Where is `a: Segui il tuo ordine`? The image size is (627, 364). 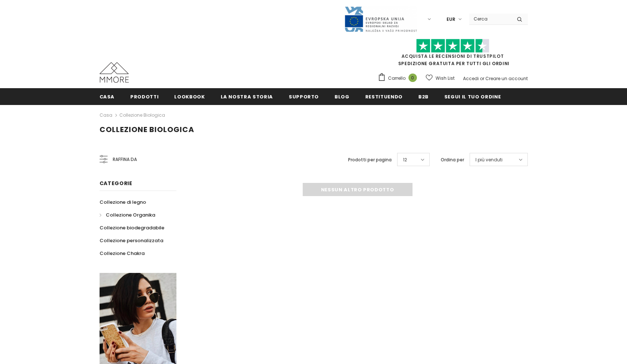 a: Segui il tuo ordine is located at coordinates (473, 96).